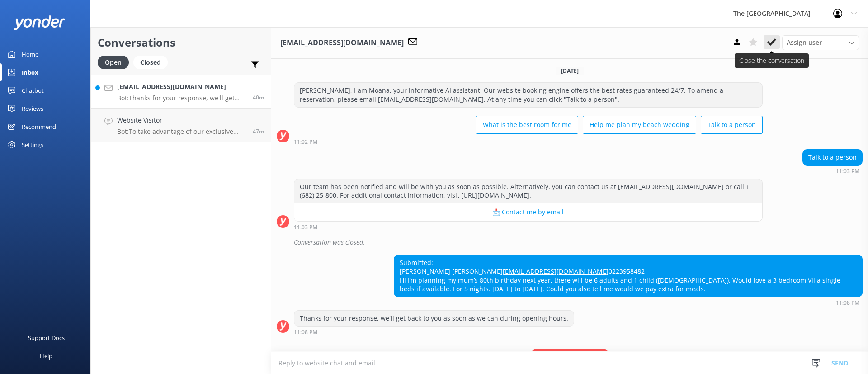  Describe the element at coordinates (181, 125) in the screenshot. I see `a: Website VisitorBot:To take advantage of our exclusive offers, including the winter sale promo, pl...` at that location.